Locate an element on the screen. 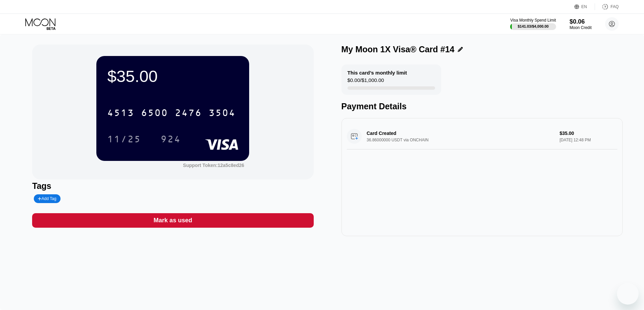  div: Mark as used is located at coordinates (172, 221).